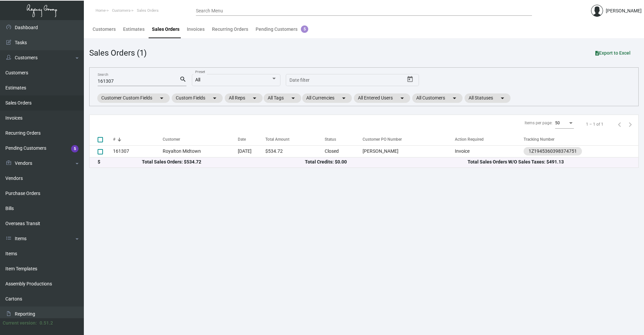  I want to click on div: Total Sales Orders: $534.72, so click(223, 162).